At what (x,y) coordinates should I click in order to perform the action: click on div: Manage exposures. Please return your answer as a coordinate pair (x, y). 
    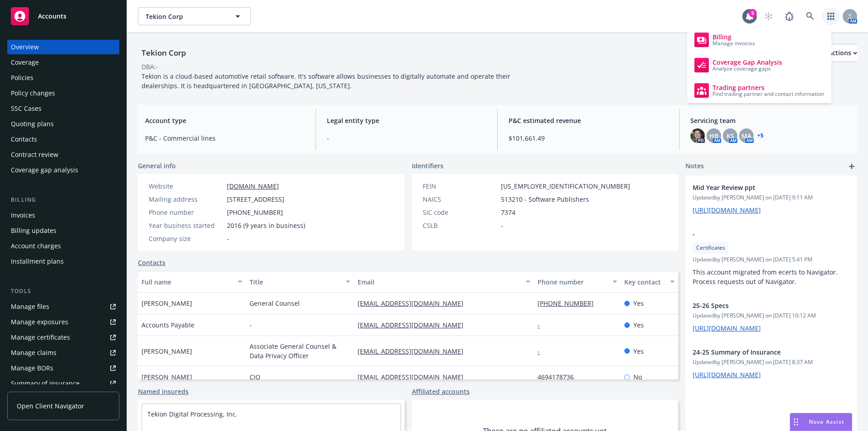
    Looking at the image, I should click on (39, 322).